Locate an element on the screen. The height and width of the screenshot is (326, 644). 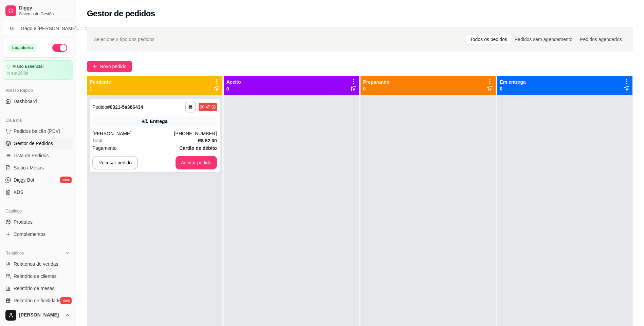
span: Lista de Pedidos is located at coordinates (31, 156).